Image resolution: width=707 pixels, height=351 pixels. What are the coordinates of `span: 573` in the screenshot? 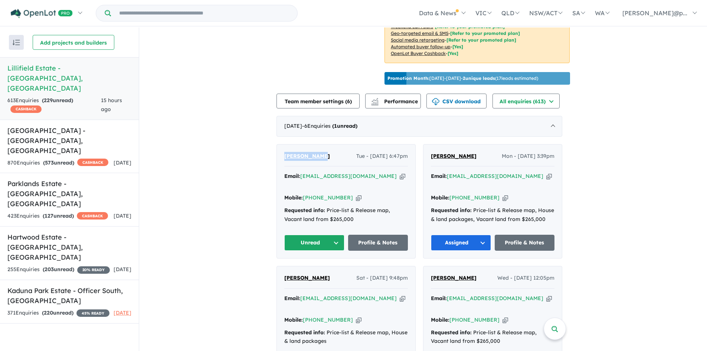 It's located at (49, 163).